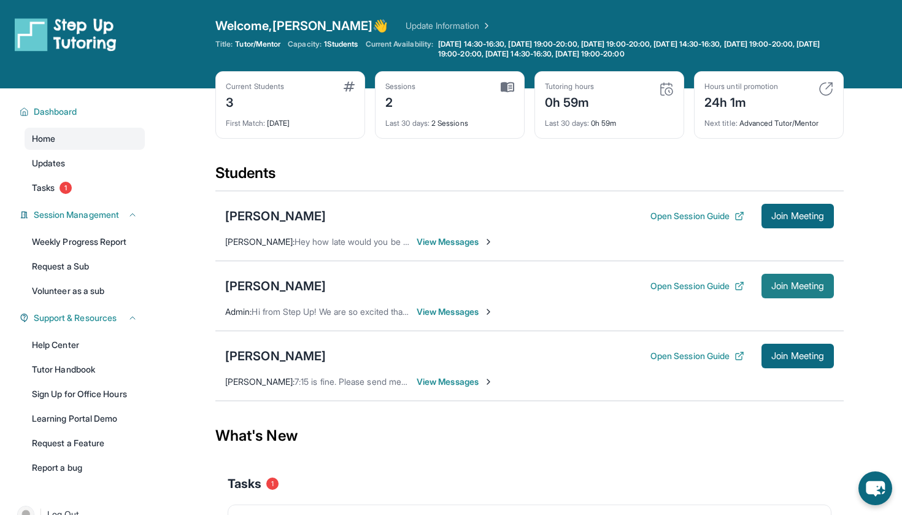 The width and height of the screenshot is (902, 515). Describe the element at coordinates (741, 101) in the screenshot. I see `div: 24h 1m` at that location.